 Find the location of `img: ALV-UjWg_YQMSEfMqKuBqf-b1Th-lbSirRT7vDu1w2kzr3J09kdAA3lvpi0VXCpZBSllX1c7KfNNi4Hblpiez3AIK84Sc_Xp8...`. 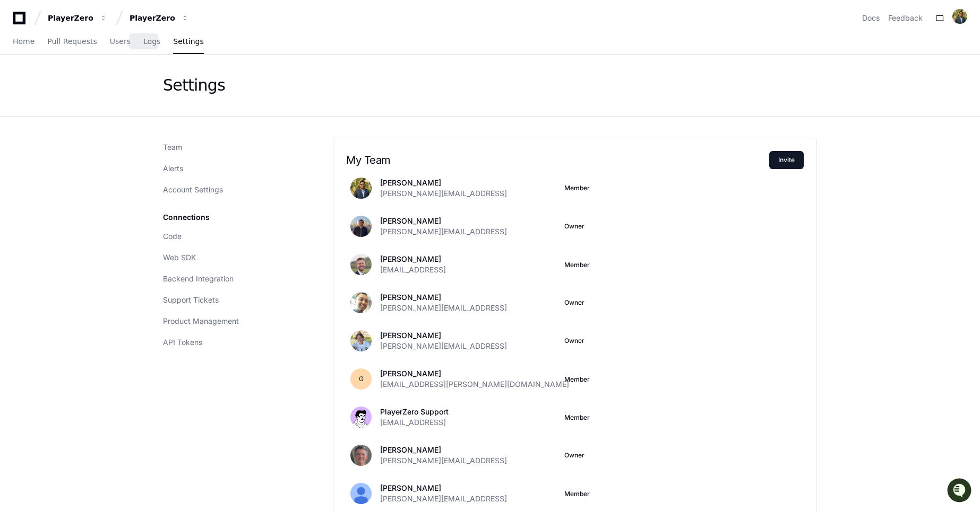

img: ALV-UjWg_YQMSEfMqKuBqf-b1Th-lbSirRT7vDu1w2kzr3J09kdAA3lvpi0VXCpZBSllX1c7KfNNi4Hblpiez3AIK84Sc_Xp8... is located at coordinates (361, 494).